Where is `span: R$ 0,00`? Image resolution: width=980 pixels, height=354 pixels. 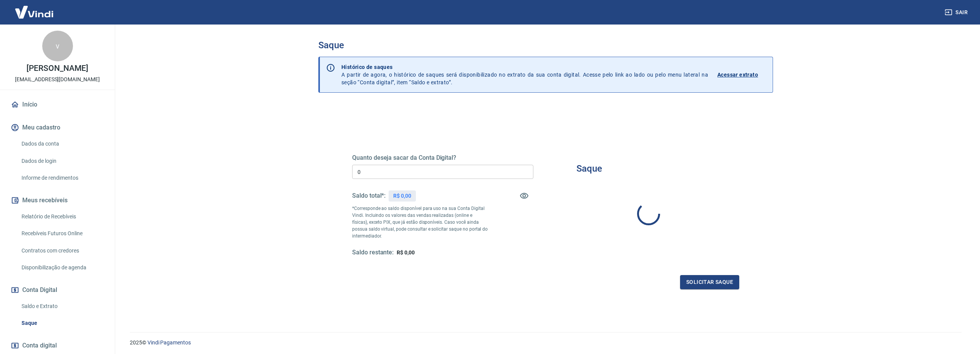 span: R$ 0,00 is located at coordinates (406, 253).